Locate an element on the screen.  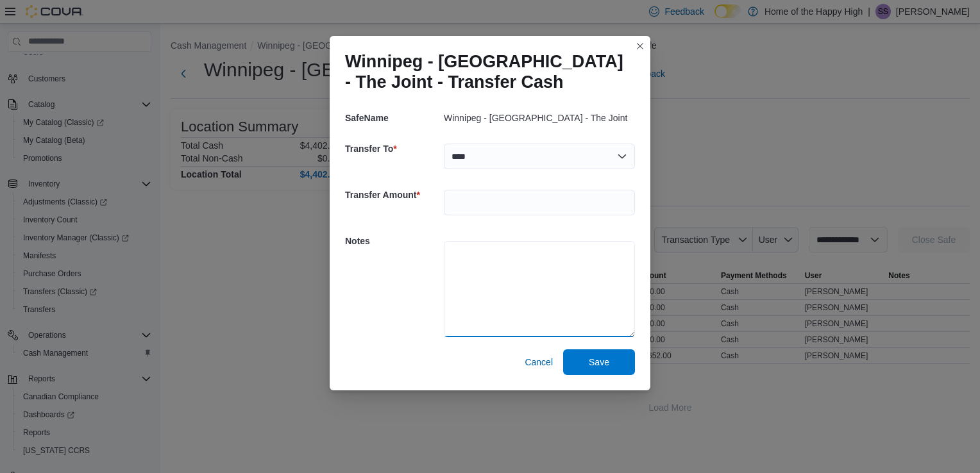
button: Closes this modal window is located at coordinates (640, 47).